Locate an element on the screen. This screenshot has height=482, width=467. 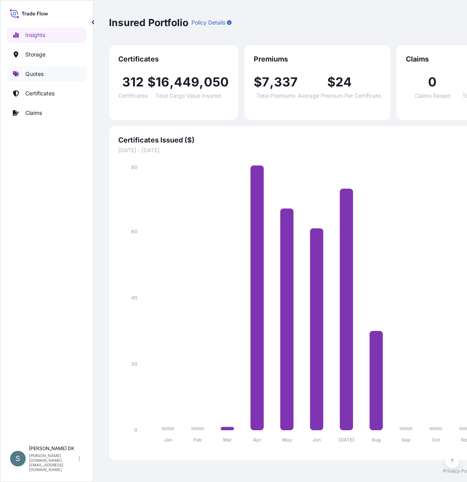
span: S is located at coordinates (18, 459).